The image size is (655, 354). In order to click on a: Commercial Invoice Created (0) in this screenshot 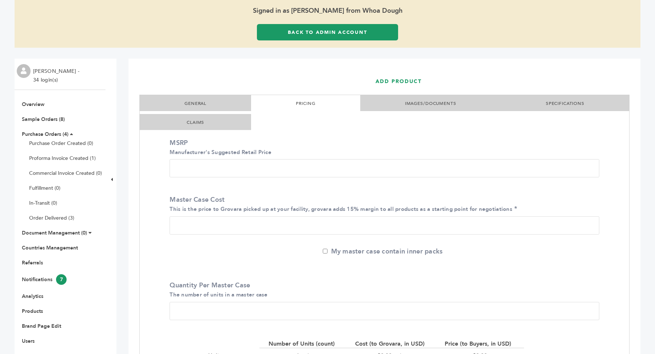, I will do `click(65, 173)`.